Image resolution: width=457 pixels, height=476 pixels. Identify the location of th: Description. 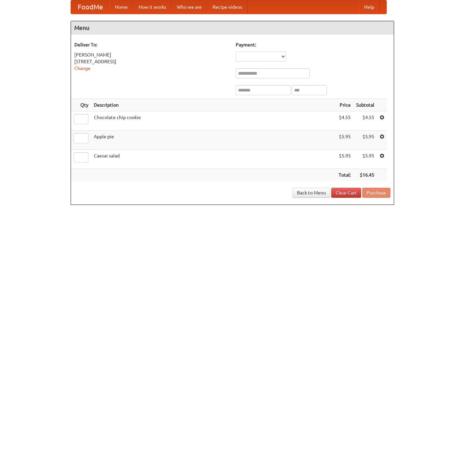
(214, 105).